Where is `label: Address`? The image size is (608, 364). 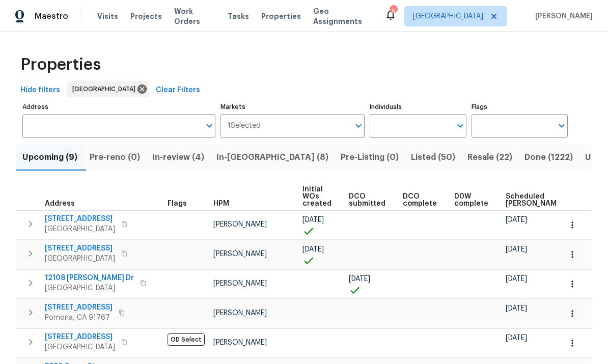
label: Address is located at coordinates (118, 107).